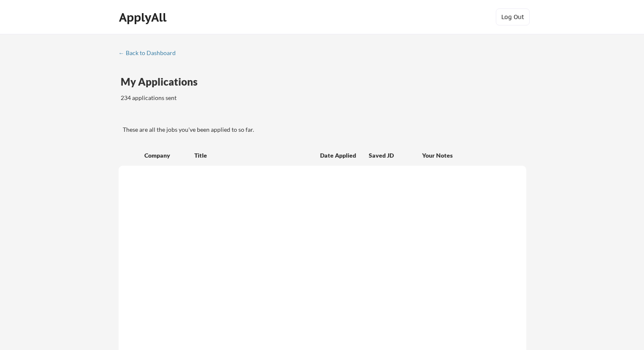 The image size is (644, 350). What do you see at coordinates (513, 17) in the screenshot?
I see `button: Log Out` at bounding box center [513, 17].